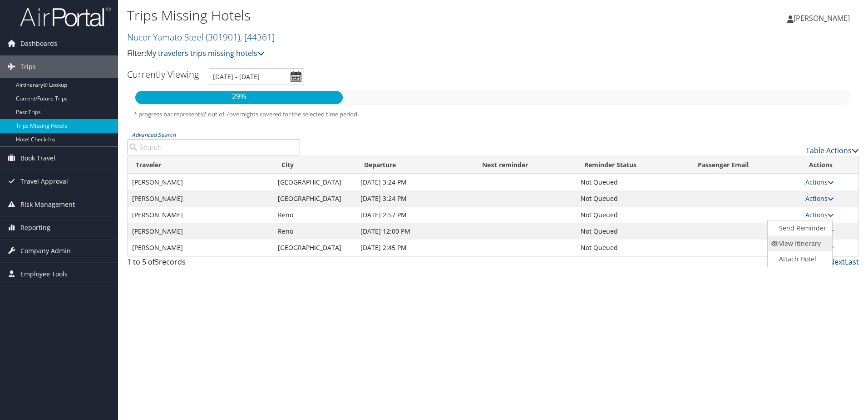 This screenshot has width=868, height=420. Describe the element at coordinates (44, 274) in the screenshot. I see `span: Employee Tools` at that location.